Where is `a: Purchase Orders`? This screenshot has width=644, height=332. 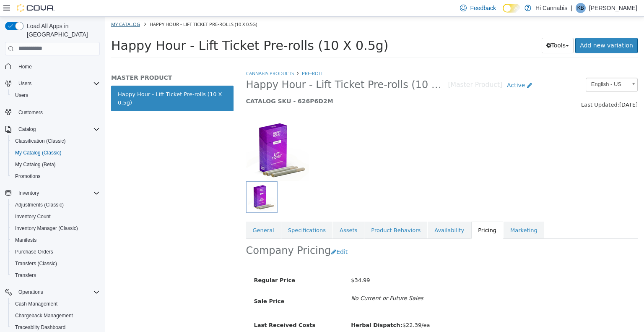 a: Purchase Orders is located at coordinates (34, 252).